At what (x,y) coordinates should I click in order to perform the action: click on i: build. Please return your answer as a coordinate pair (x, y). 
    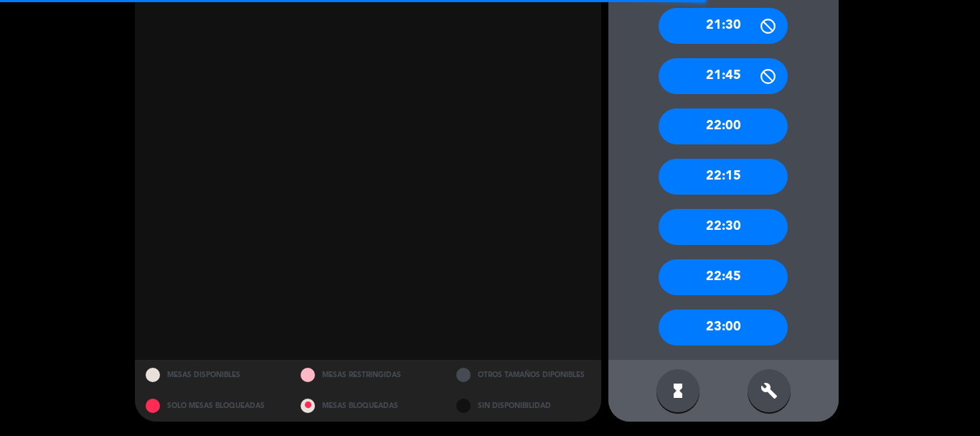
    Looking at the image, I should click on (769, 391).